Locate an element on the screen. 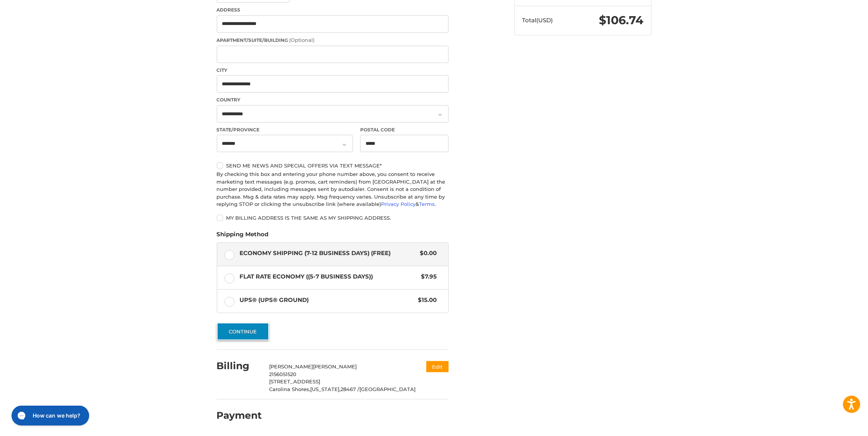 This screenshot has height=436, width=868. a: Terms is located at coordinates (427, 204).